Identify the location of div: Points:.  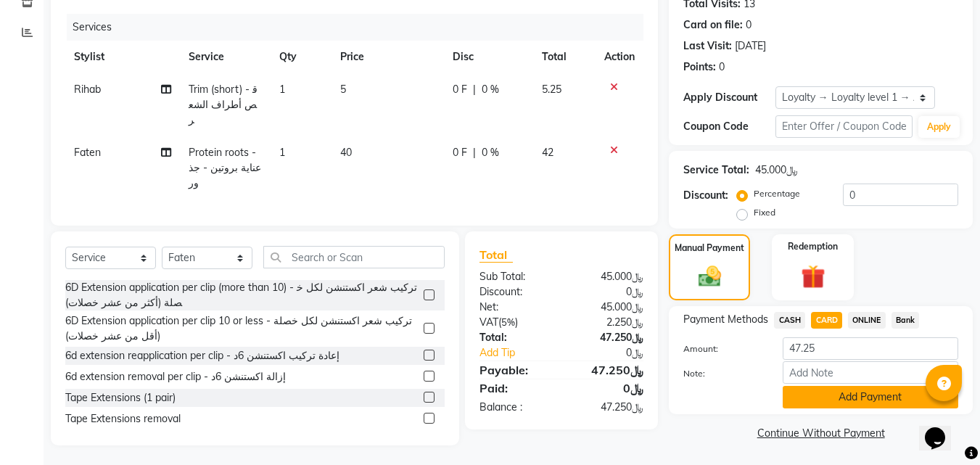
(699, 67).